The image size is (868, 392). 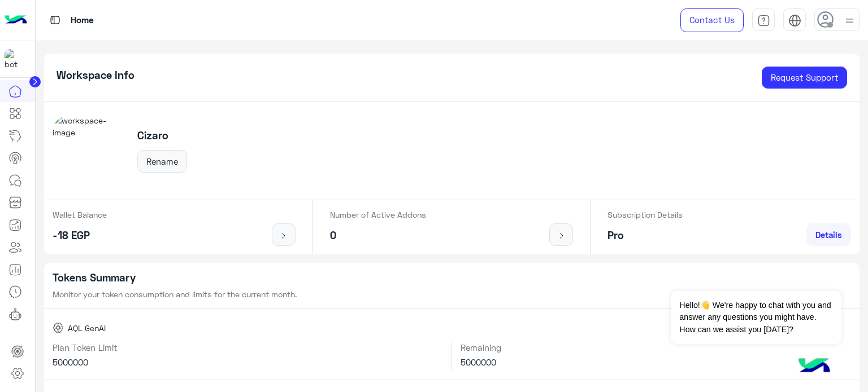 I want to click on img: workspace-image, so click(x=89, y=150).